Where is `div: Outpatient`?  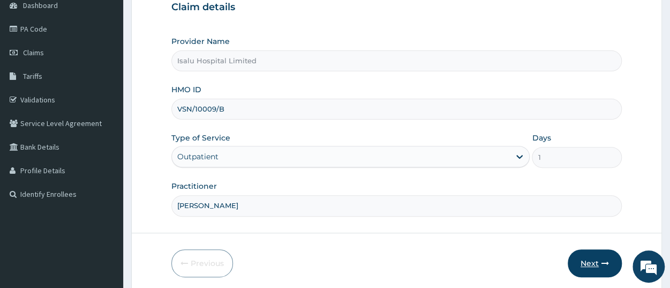
div: Outpatient is located at coordinates (198, 156).